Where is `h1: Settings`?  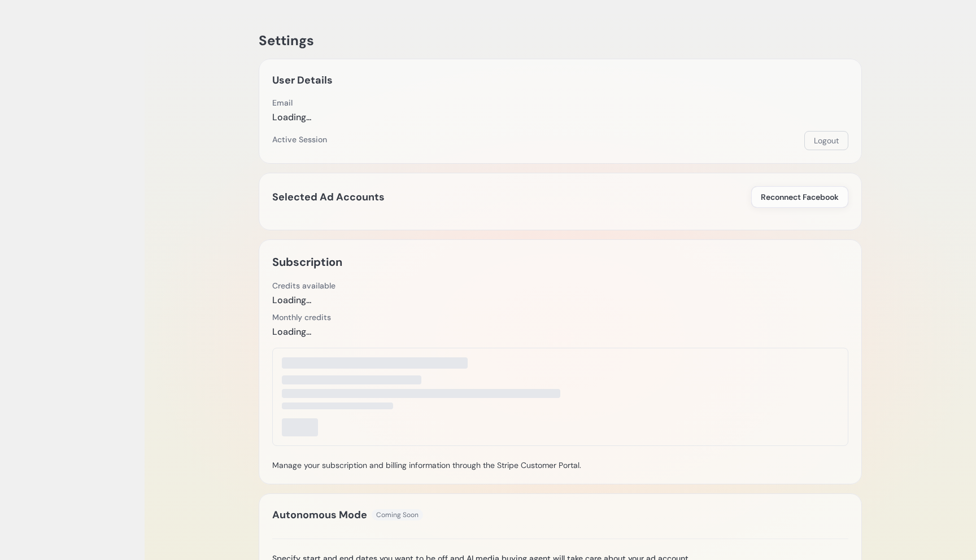
h1: Settings is located at coordinates (560, 41).